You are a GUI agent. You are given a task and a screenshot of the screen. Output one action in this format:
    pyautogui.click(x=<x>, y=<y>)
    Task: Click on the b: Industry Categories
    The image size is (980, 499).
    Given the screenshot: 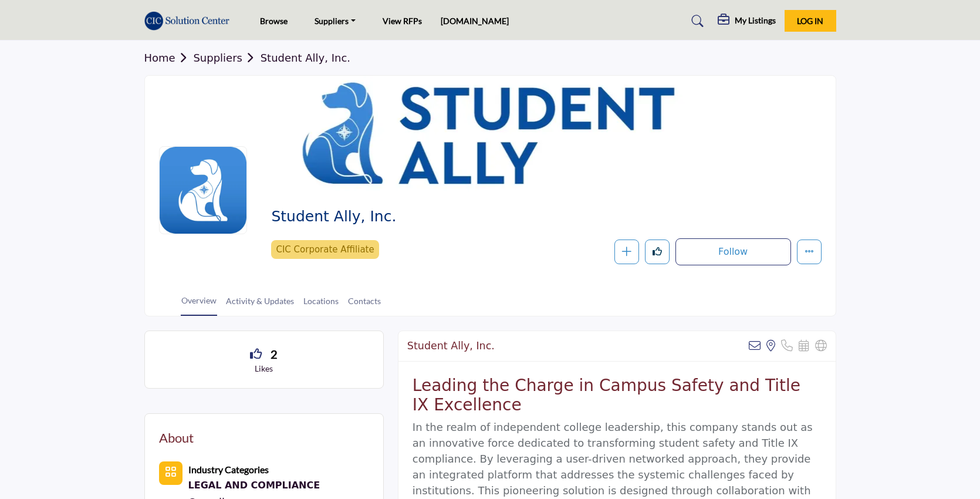 What is the action you would take?
    pyautogui.click(x=228, y=469)
    